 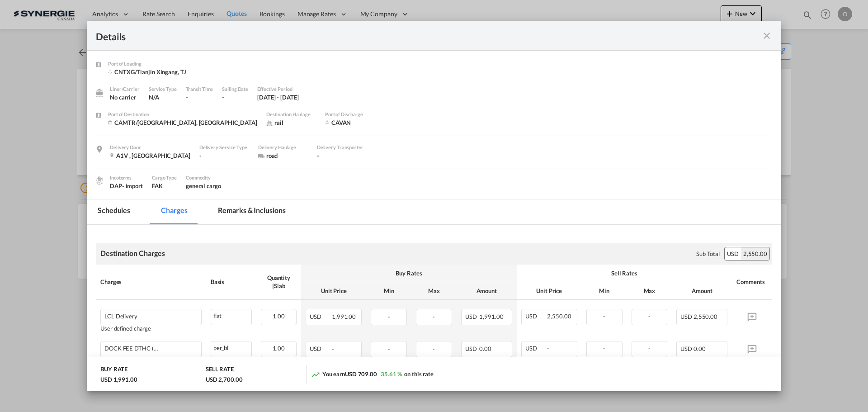 I want to click on div: Service Type, so click(x=163, y=89).